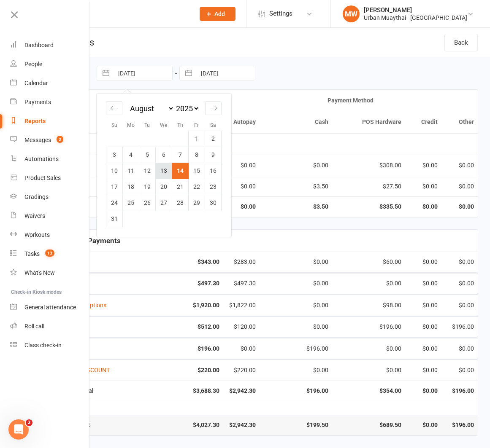  What do you see at coordinates (119, 14) in the screenshot?
I see `input: Search...` at bounding box center [119, 14].